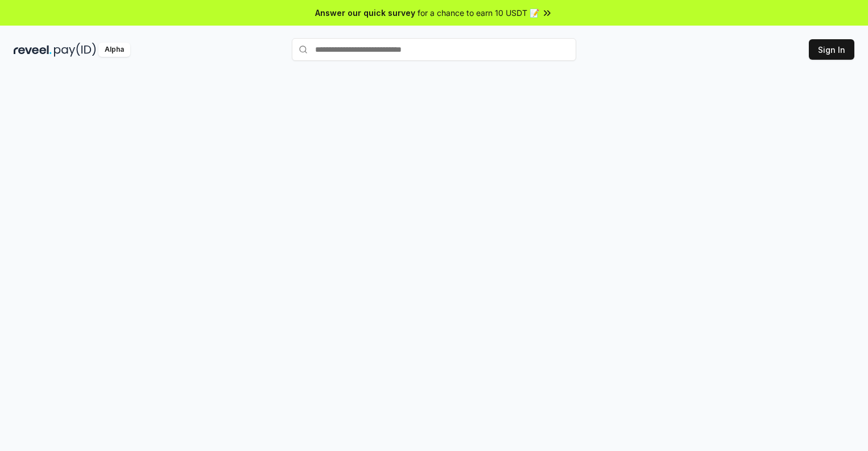  I want to click on img: reveel_dark, so click(32, 50).